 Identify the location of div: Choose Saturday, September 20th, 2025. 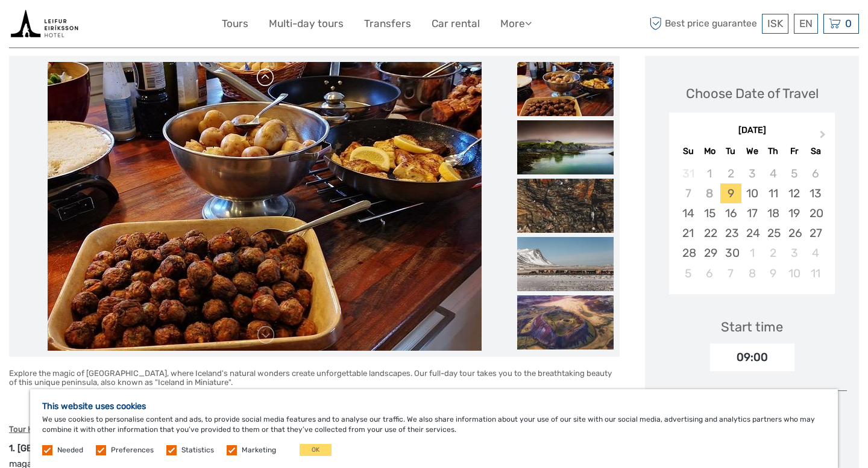
(815, 213).